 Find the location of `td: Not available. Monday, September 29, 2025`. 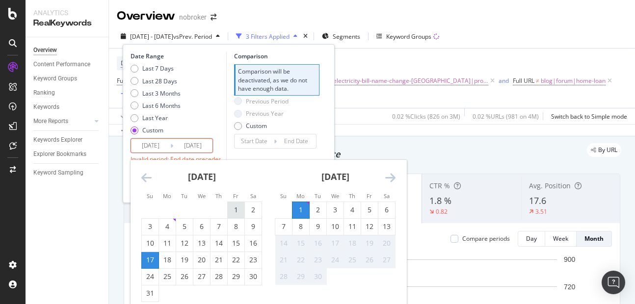

td: Not available. Monday, September 29, 2025 is located at coordinates (301, 277).